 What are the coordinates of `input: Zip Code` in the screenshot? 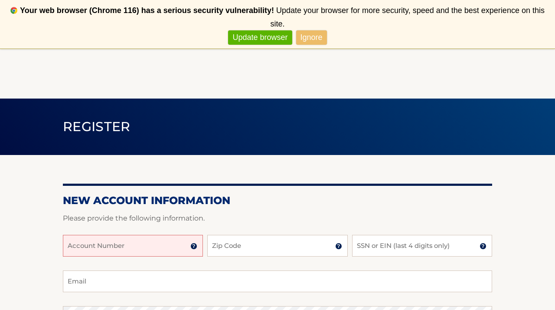 It's located at (277, 245).